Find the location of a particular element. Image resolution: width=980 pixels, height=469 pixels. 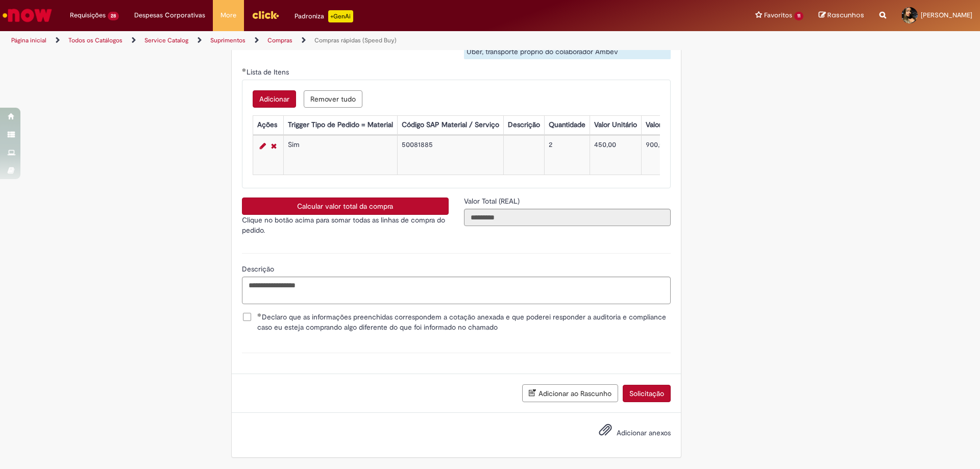

span: 11 is located at coordinates (799, 16).